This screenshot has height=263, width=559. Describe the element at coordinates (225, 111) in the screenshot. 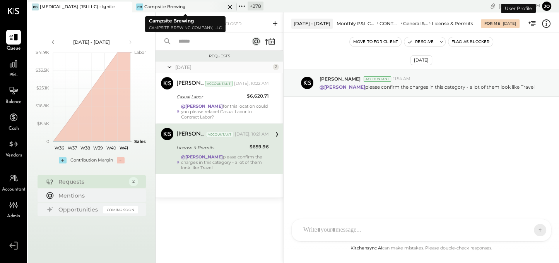

I see `div: for this location could you please relabel Casual Labor to Contract Labor?` at that location.